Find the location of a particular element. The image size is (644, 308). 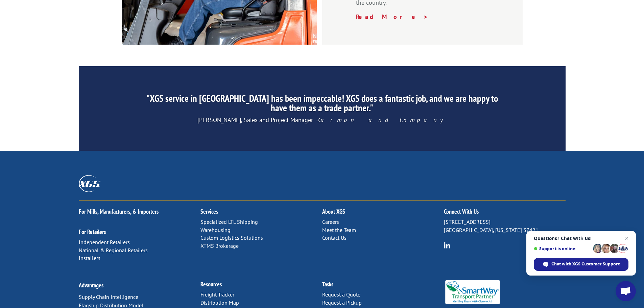

a: Meet the Team is located at coordinates (339, 230).